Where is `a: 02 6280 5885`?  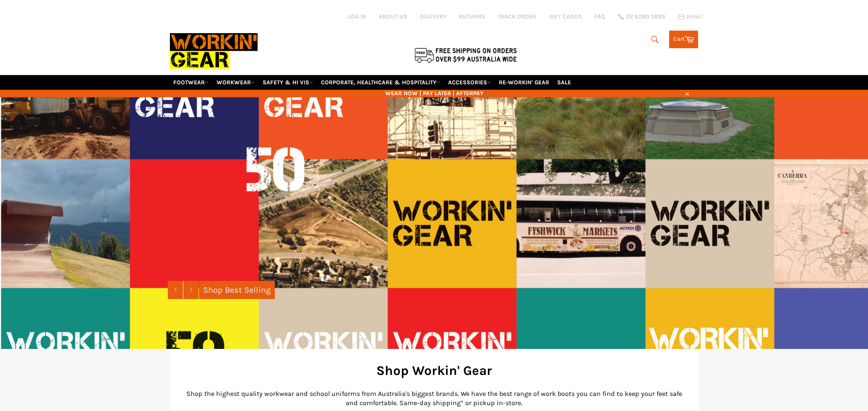
a: 02 6280 5885 is located at coordinates (641, 17).